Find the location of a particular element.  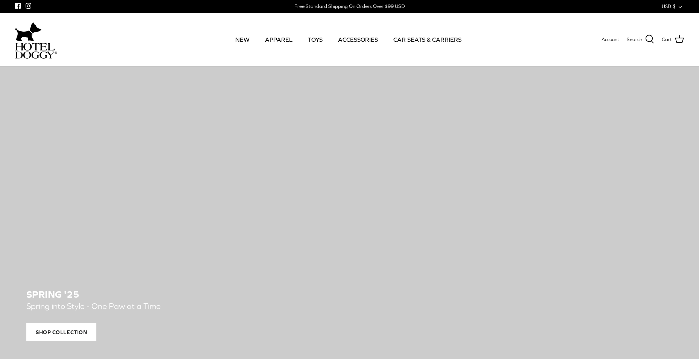

h2: SPRING '25 is located at coordinates (349, 294).